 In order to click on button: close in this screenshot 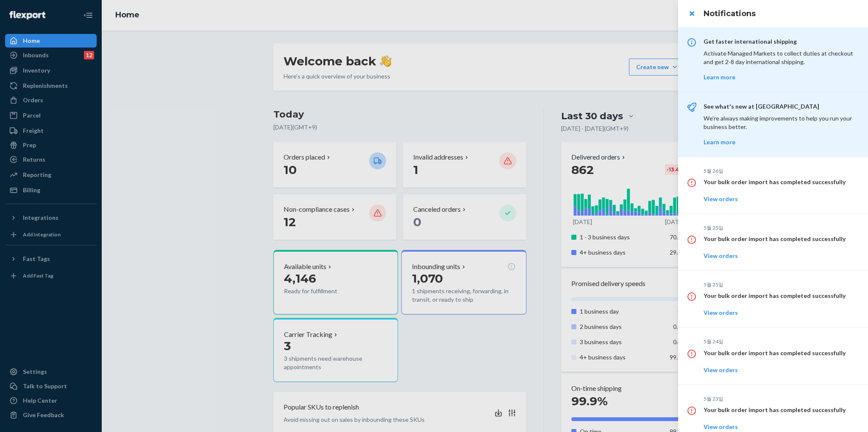, I will do `click(692, 13)`.